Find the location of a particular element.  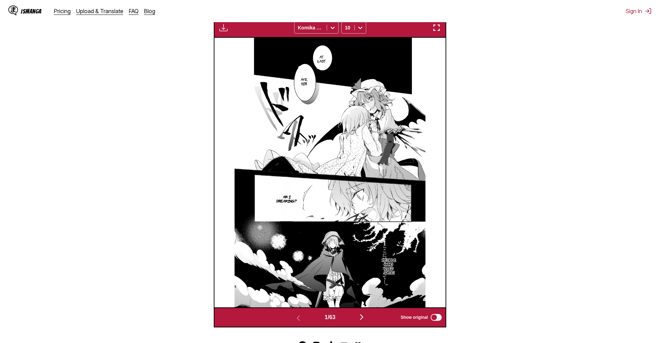

img: Manga Panel is located at coordinates (330, 173).